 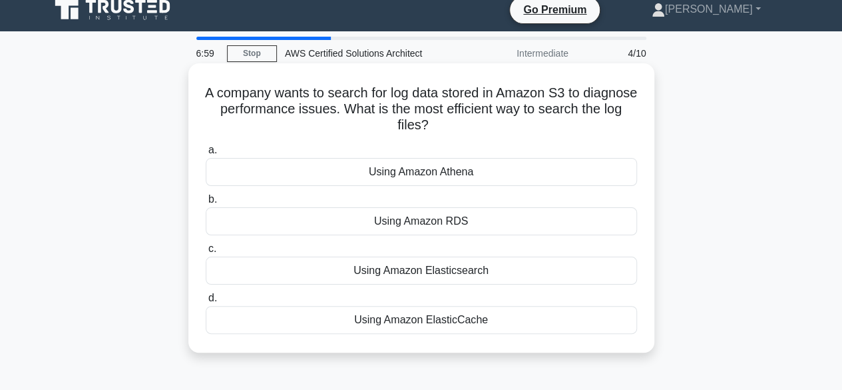 What do you see at coordinates (422, 221) in the screenshot?
I see `div: Using Amazon RDS` at bounding box center [422, 221].